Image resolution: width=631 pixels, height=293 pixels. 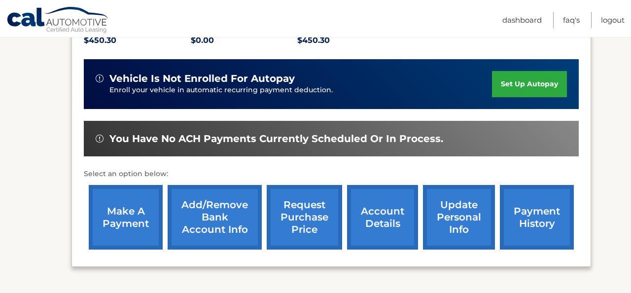 I want to click on a: account details, so click(x=382, y=217).